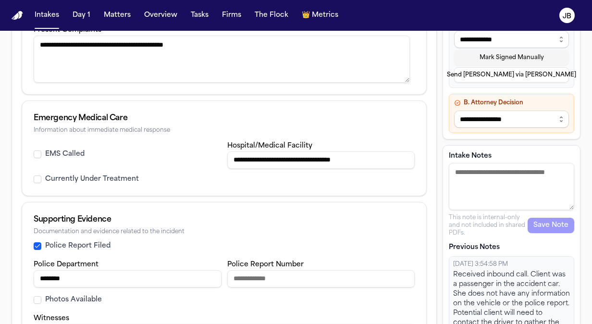  I want to click on input: Police report number, so click(321, 279).